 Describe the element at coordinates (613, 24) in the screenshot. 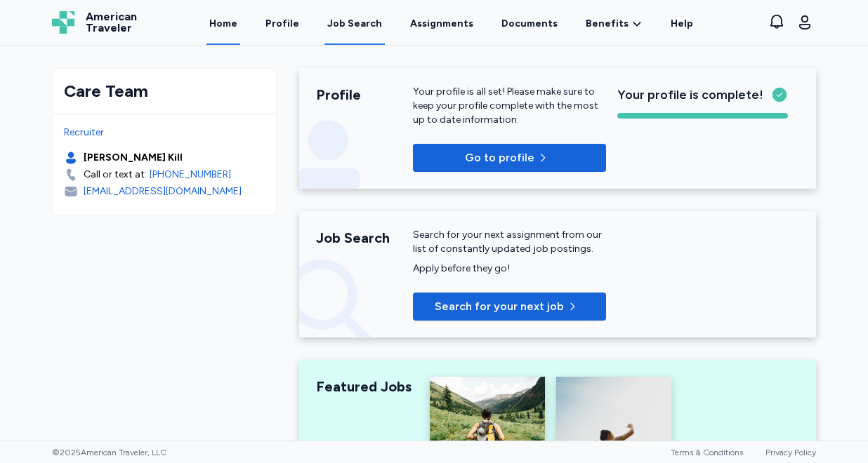

I see `a: Benefits` at that location.